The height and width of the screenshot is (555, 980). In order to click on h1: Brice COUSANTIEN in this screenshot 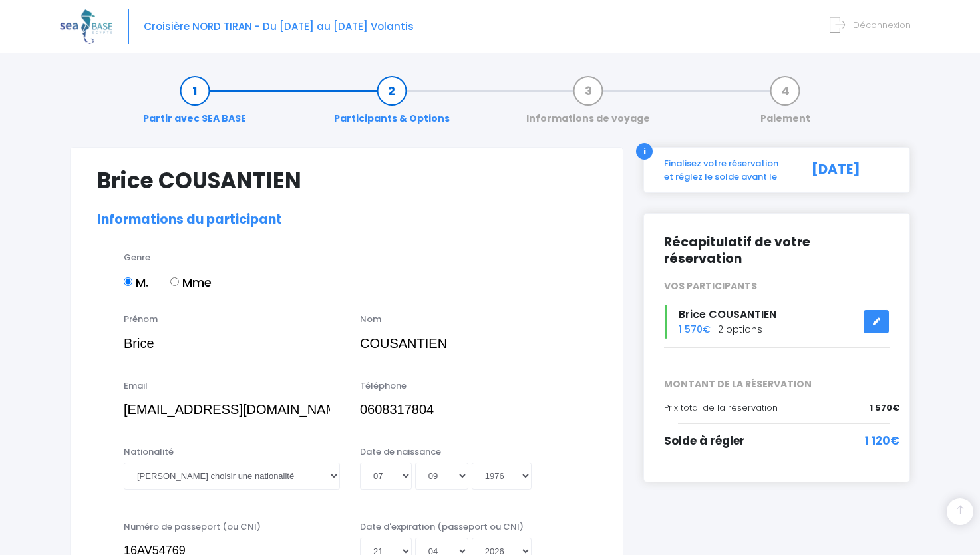, I will do `click(347, 180)`.